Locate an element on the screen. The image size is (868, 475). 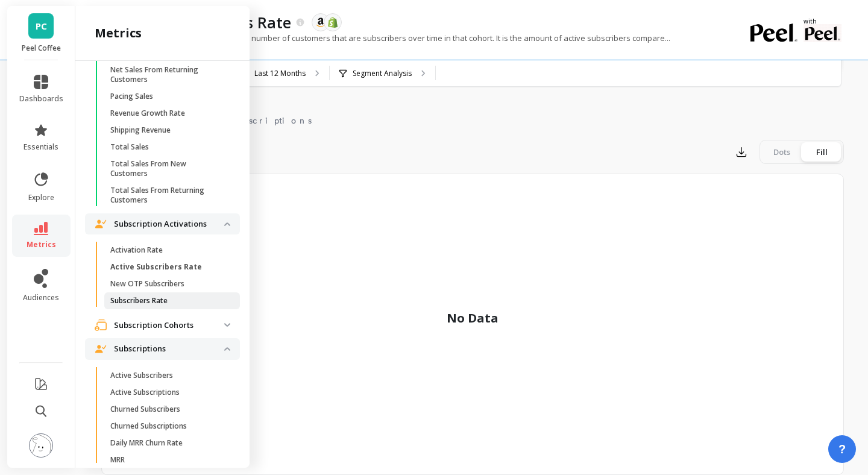
span: PC is located at coordinates (41, 26).